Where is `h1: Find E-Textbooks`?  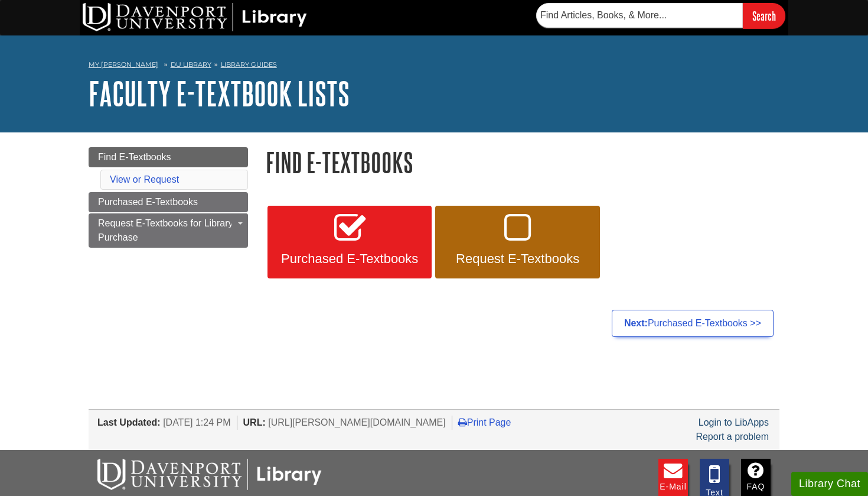
h1: Find E-Textbooks is located at coordinates (523, 162).